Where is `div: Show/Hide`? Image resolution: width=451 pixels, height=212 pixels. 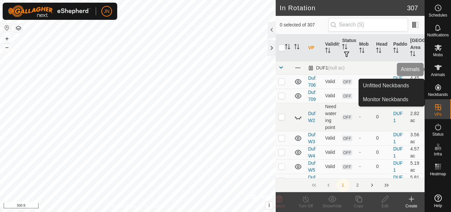 div: Show/Hide is located at coordinates (332, 206).